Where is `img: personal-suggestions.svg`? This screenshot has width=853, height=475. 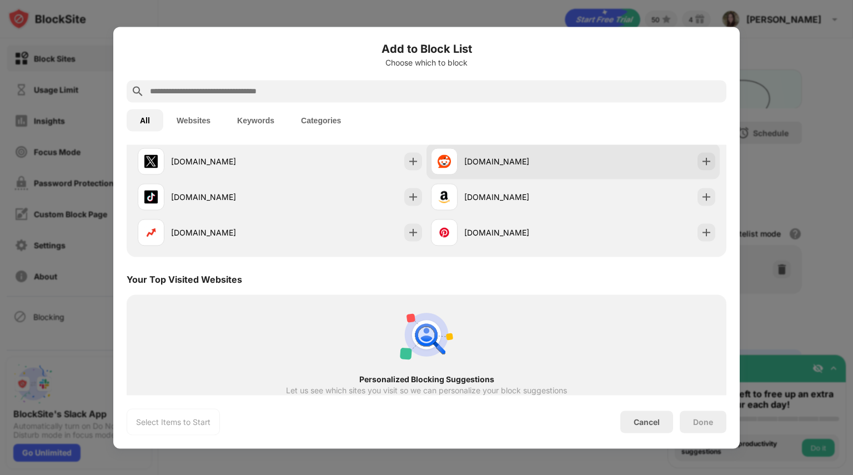 img: personal-suggestions.svg is located at coordinates (427, 334).